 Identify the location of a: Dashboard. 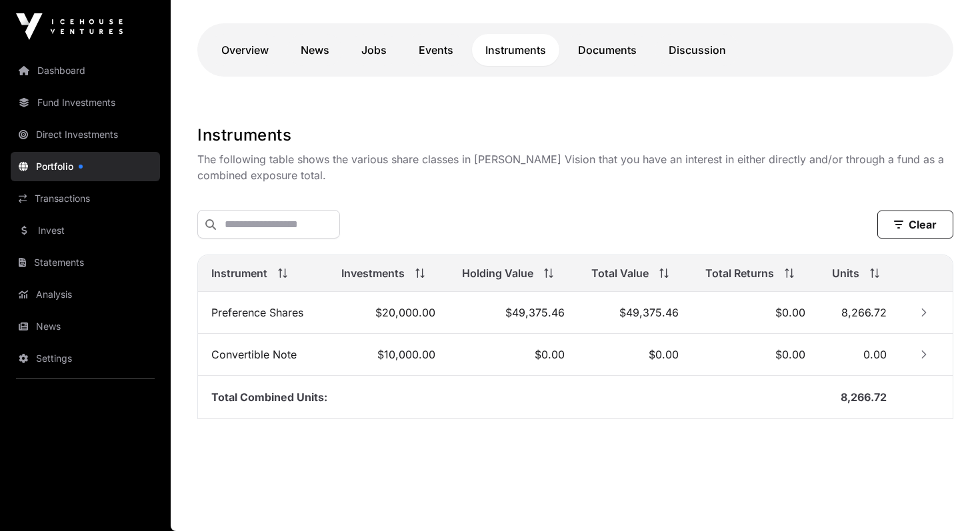
(86, 71).